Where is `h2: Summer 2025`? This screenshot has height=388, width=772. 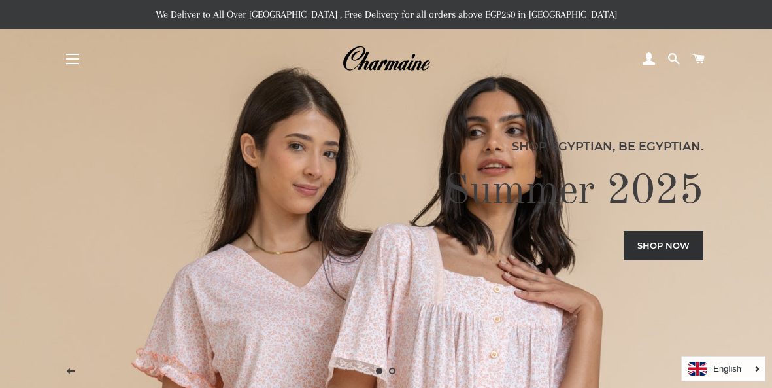
h2: Summer 2025 is located at coordinates (386, 192).